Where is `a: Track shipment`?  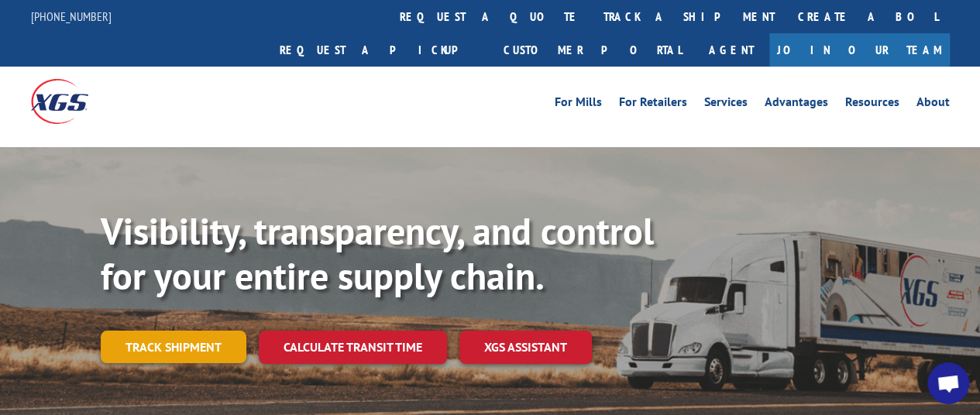 a: Track shipment is located at coordinates (174, 347).